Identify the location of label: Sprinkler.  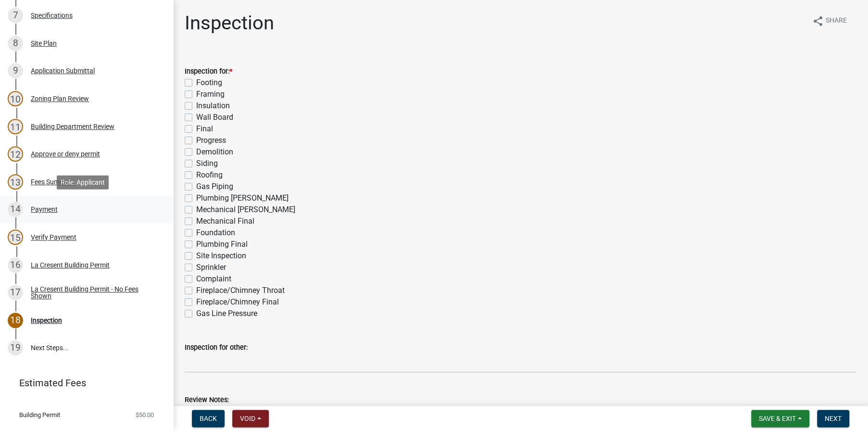
(211, 267).